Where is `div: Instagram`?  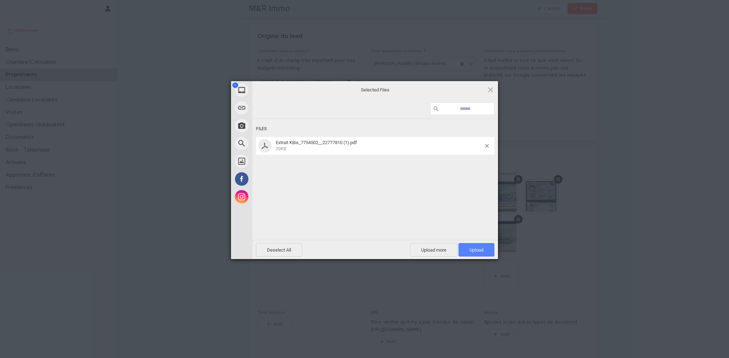 div: Instagram is located at coordinates (274, 197).